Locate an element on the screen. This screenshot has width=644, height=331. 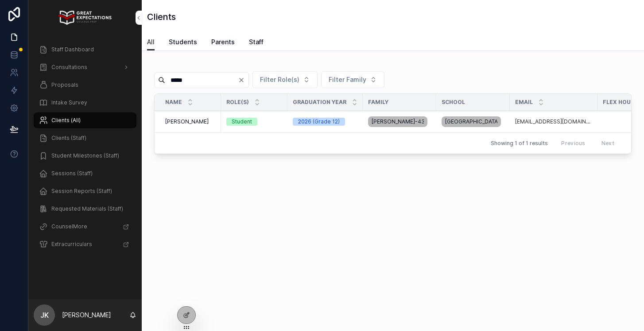
a: Staff Dashboard is located at coordinates (85, 50).